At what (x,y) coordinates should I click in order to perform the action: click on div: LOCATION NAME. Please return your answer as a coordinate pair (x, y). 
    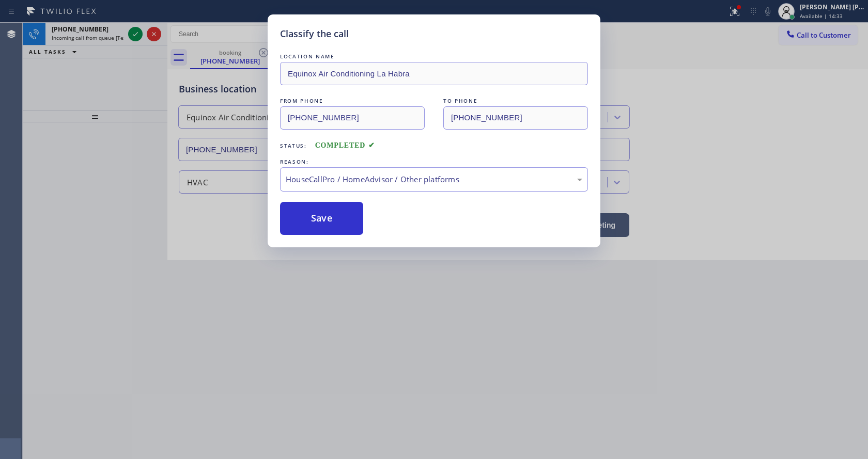
    Looking at the image, I should click on (434, 56).